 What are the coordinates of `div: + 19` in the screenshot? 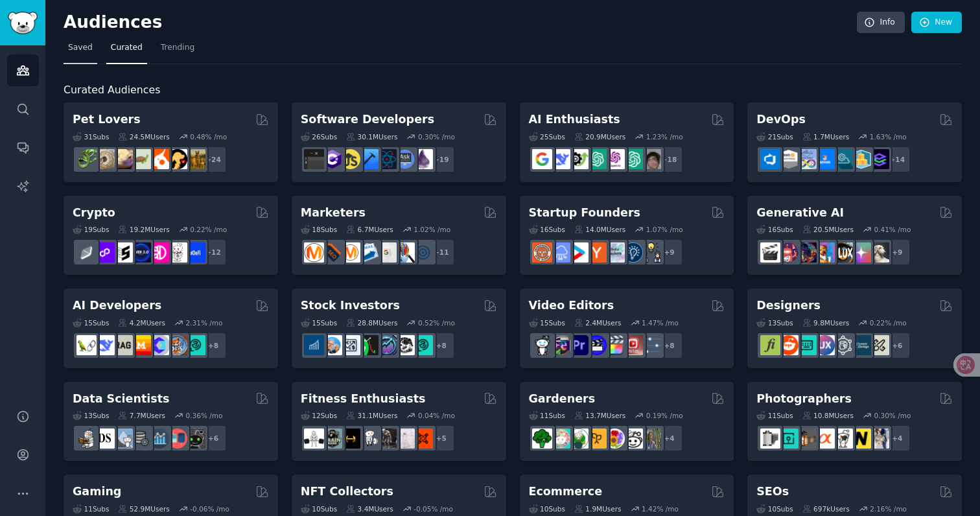 It's located at (442, 160).